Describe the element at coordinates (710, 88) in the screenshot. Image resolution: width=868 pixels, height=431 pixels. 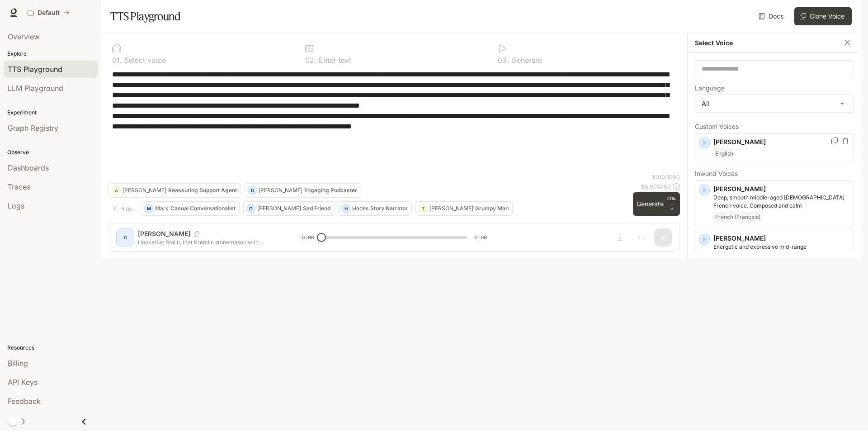
I see `p: Language` at that location.